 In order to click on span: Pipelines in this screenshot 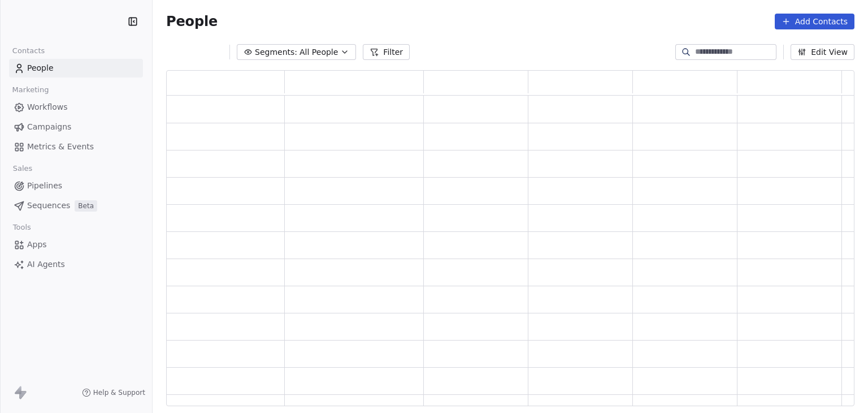, I will do `click(45, 186)`.